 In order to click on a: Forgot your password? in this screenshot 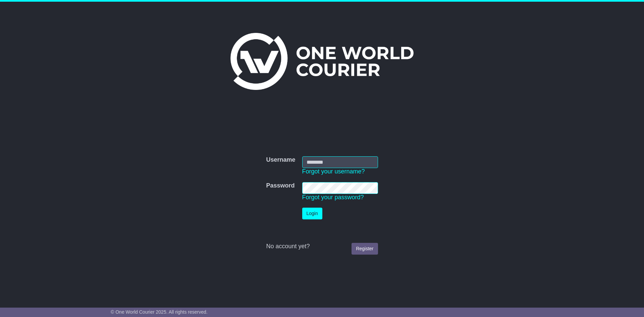, I will do `click(333, 197)`.